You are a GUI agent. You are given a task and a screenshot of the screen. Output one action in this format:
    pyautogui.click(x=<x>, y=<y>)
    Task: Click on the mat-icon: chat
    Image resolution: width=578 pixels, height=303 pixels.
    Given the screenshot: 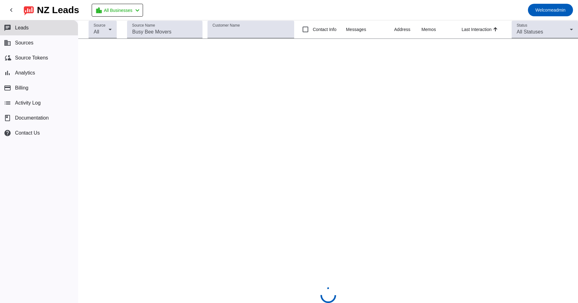 What is the action you would take?
    pyautogui.click(x=8, y=28)
    